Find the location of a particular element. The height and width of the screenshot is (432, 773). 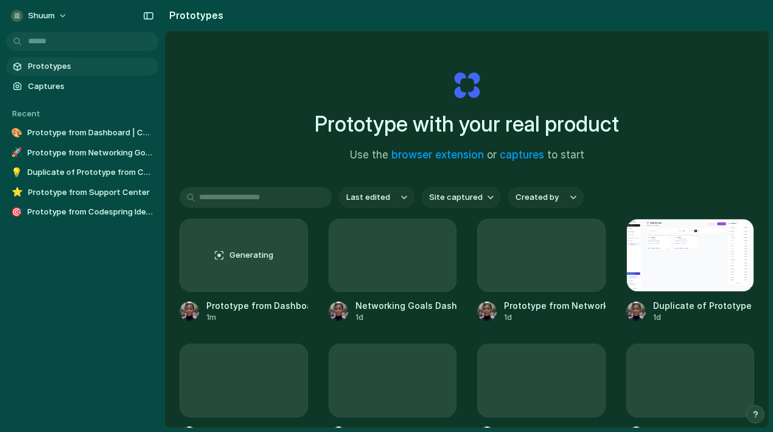

span: Use the or to start is located at coordinates (467, 155).